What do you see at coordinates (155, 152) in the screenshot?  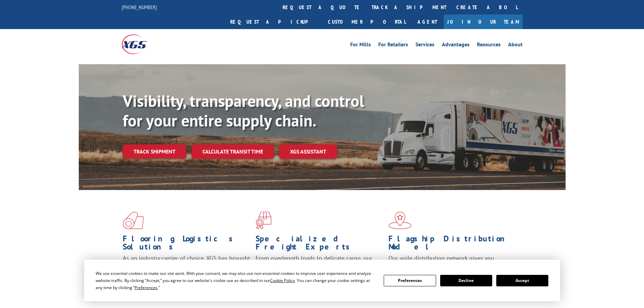 I see `a: Track shipment` at bounding box center [155, 152].